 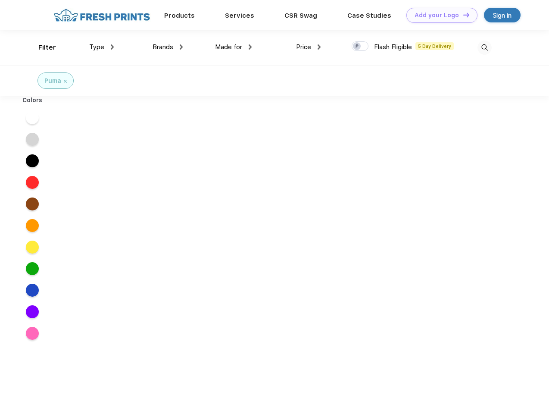 What do you see at coordinates (228, 47) in the screenshot?
I see `span: Made for` at bounding box center [228, 47].